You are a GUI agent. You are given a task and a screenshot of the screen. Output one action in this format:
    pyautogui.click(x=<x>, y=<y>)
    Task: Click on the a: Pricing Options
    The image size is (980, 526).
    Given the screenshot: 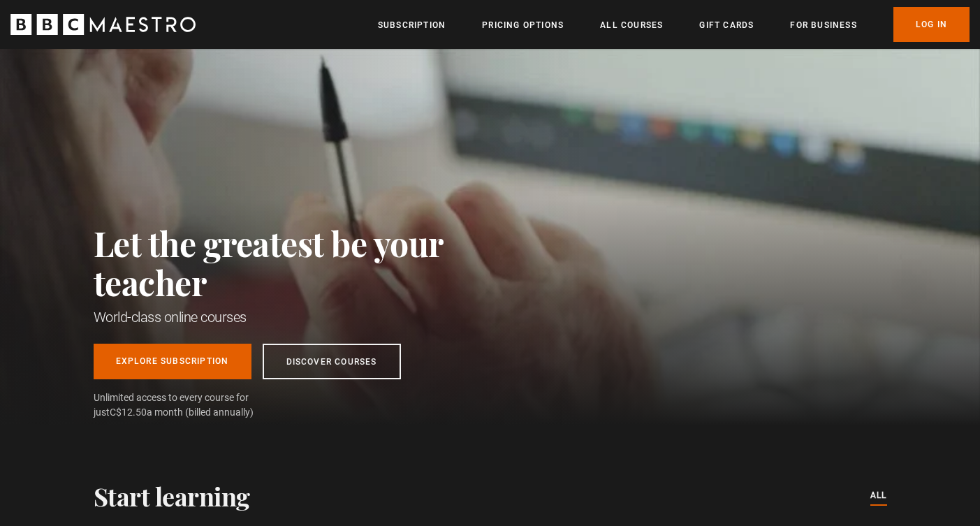 What is the action you would take?
    pyautogui.click(x=522, y=25)
    